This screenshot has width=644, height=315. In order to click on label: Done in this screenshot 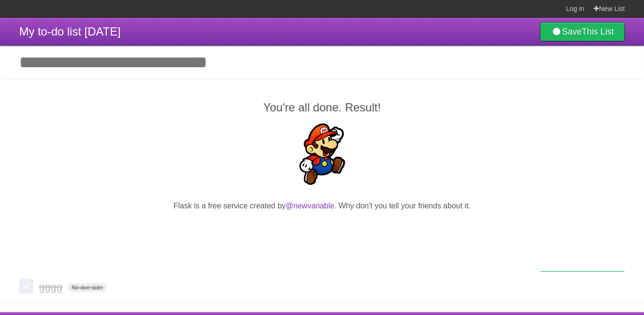, I will do `click(26, 286)`.